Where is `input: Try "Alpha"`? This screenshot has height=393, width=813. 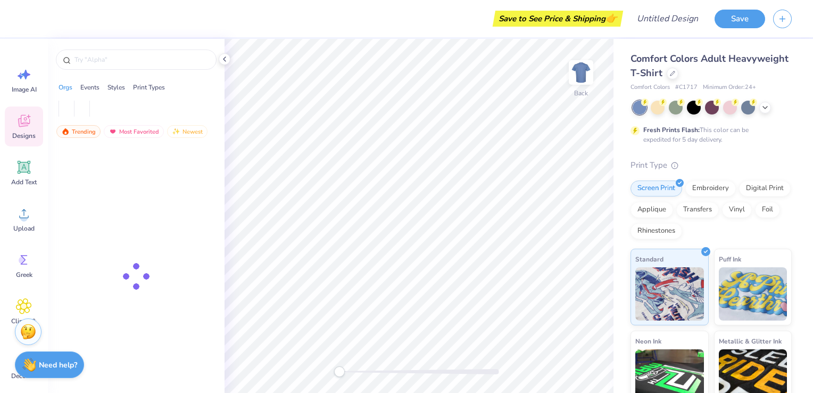 input: Try "Alpha" is located at coordinates (142, 60).